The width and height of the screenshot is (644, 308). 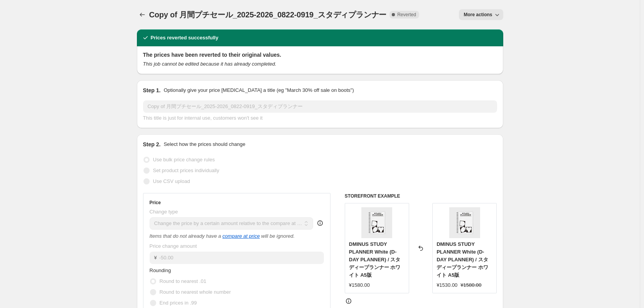 What do you see at coordinates (203, 118) in the screenshot?
I see `span: This title is just for internal use, customers won't see it` at bounding box center [203, 118].